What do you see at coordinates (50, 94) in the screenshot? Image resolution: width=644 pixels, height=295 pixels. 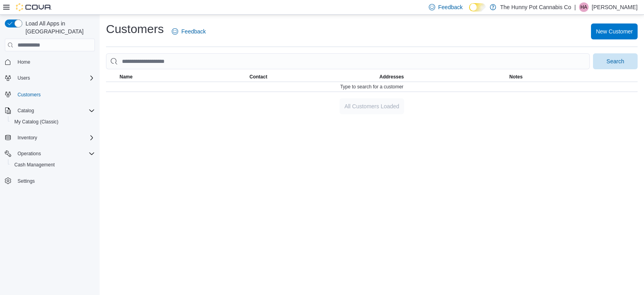 I see `button: Customers` at bounding box center [50, 94].